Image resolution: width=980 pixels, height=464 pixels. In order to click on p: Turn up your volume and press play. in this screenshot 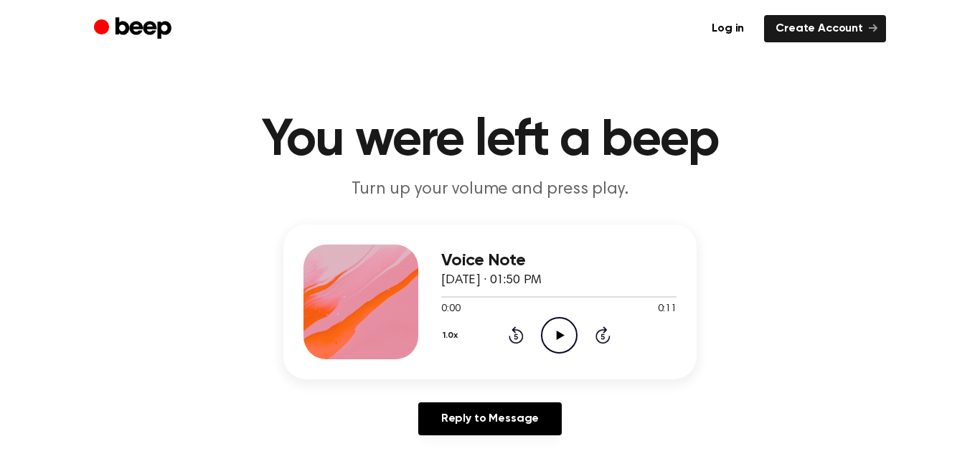, I will do `click(490, 189)`.